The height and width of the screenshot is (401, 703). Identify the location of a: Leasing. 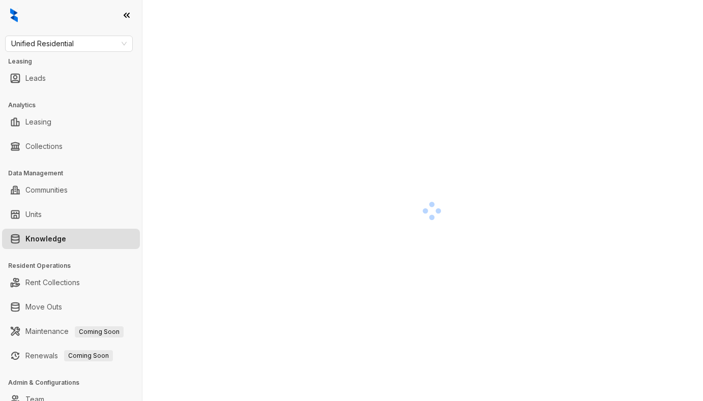
(38, 122).